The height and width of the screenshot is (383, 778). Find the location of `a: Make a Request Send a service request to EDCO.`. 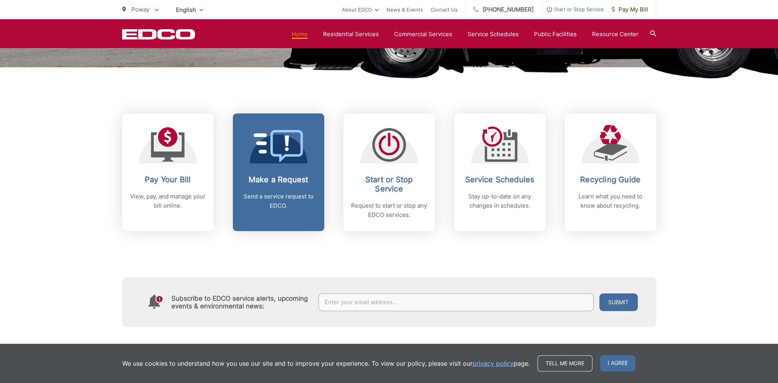

a: Make a Request Send a service request to EDCO. is located at coordinates (278, 172).